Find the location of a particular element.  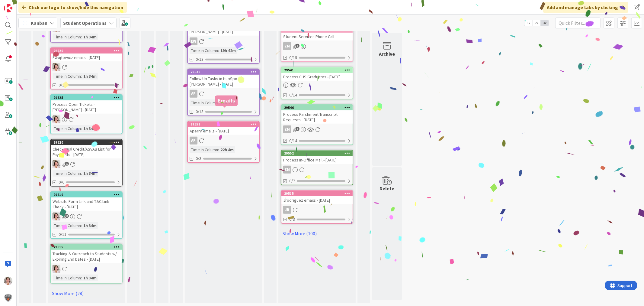

div: Archive is located at coordinates (387, 53).